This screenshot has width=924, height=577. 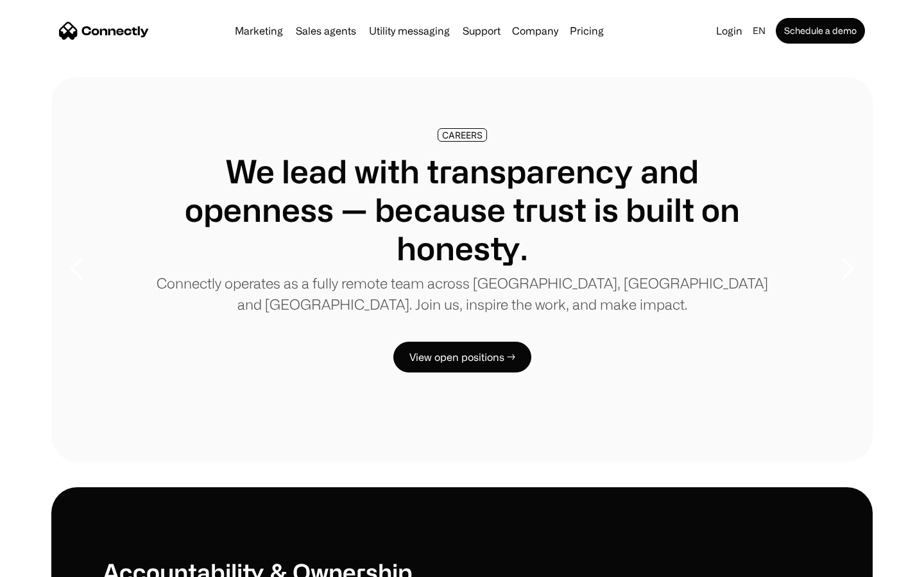 What do you see at coordinates (535, 30) in the screenshot?
I see `div: Company` at bounding box center [535, 30].